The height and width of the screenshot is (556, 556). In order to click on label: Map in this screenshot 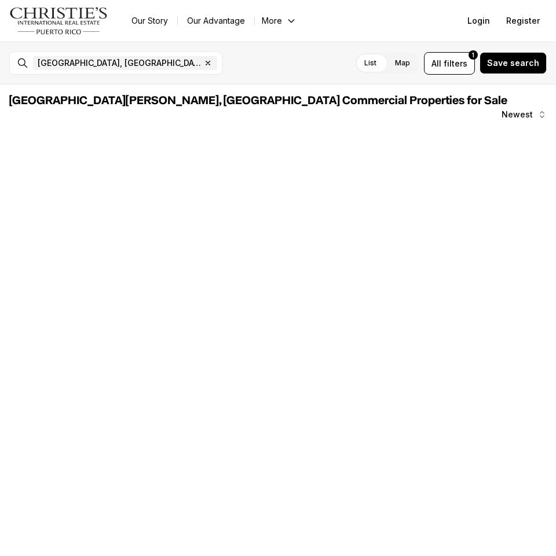, I will do `click(402, 63)`.